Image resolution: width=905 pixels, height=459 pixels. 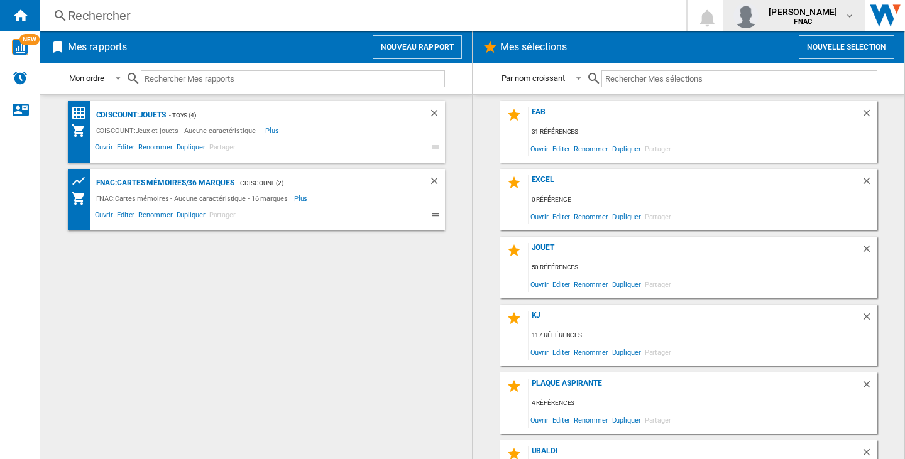 What do you see at coordinates (417, 47) in the screenshot?
I see `button: Nouveau rapport` at bounding box center [417, 47].